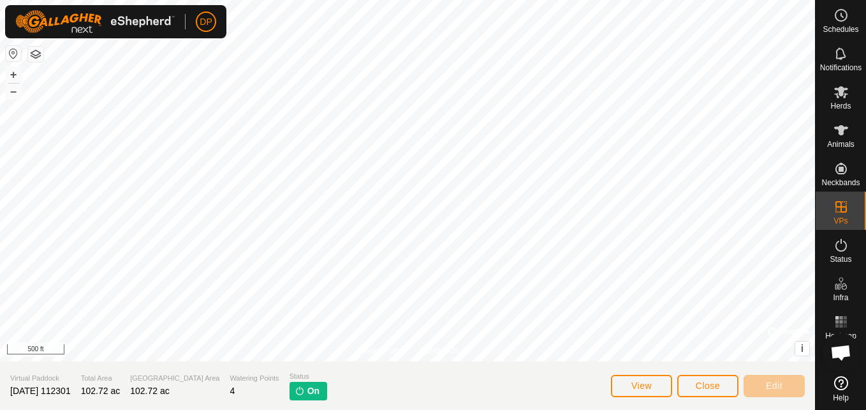 This screenshot has width=866, height=410. Describe the element at coordinates (775, 385) in the screenshot. I see `span: Edit` at that location.